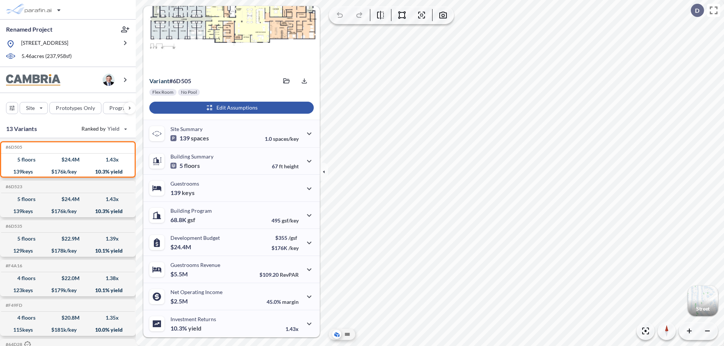 The image size is (724, 346). Describe the element at coordinates (179, 274) in the screenshot. I see `p: $5.5M` at that location.